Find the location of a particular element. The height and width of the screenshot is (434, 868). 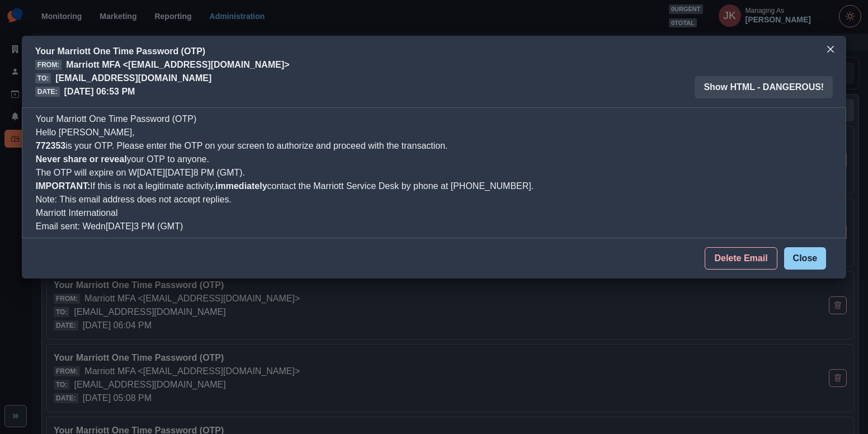

p: is your OTP. Please enter the OTP on your screen to authorize and proceed with the transaction. is located at coordinates (434, 146).